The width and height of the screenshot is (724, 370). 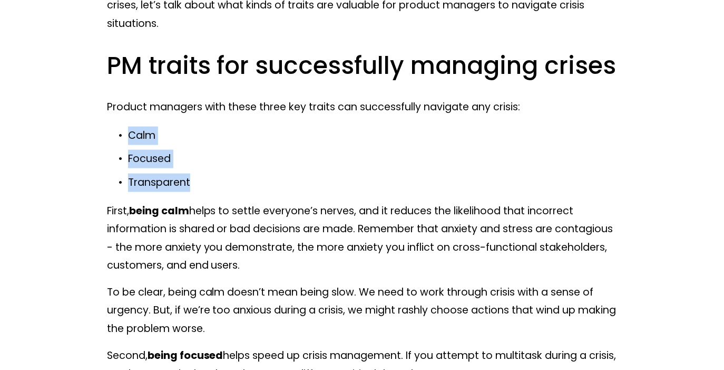 I want to click on p: To be clear, being calm doesn’t mean being slow. We need to work through crisis with a sense of u..., so click(x=362, y=311).